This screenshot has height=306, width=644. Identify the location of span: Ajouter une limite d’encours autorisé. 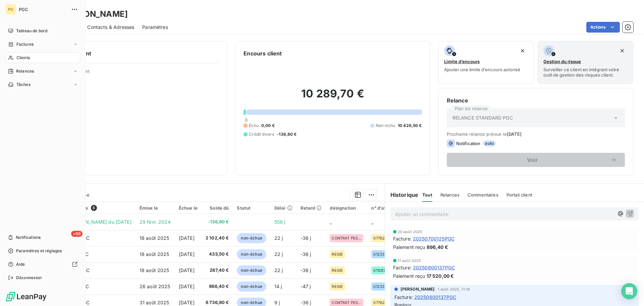
(482, 69).